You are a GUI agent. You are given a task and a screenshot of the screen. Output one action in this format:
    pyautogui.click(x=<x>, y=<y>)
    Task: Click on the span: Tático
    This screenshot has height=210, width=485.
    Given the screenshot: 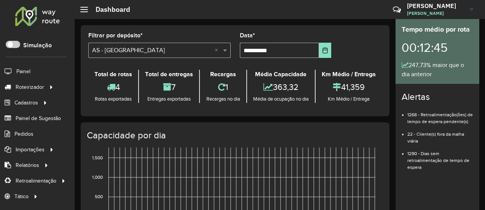 What is the action you would take?
    pyautogui.click(x=21, y=196)
    